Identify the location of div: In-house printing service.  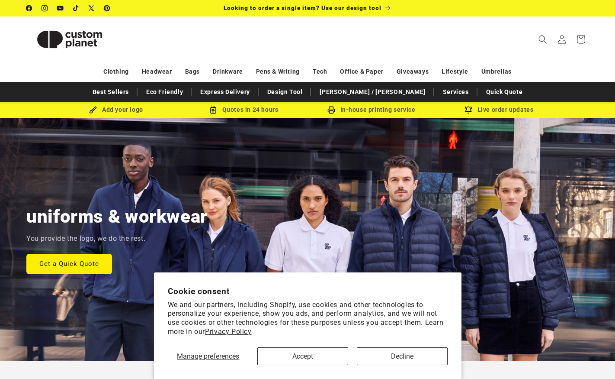
(371, 109).